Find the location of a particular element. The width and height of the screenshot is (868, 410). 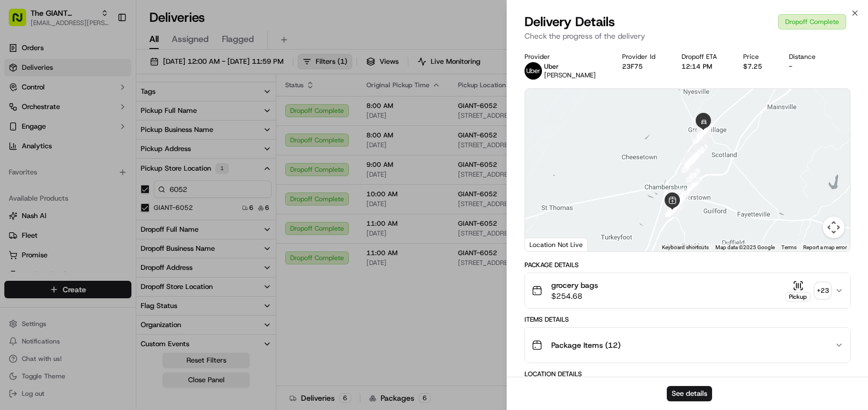

div: + 23 is located at coordinates (823, 291).